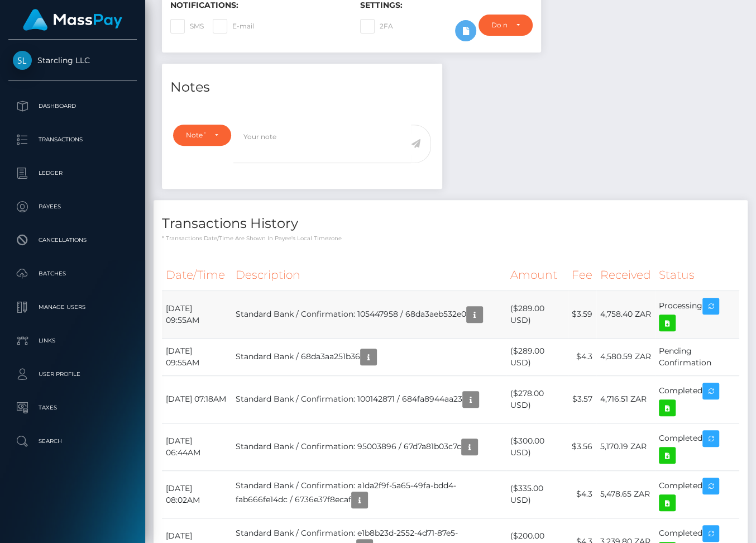  Describe the element at coordinates (536, 493) in the screenshot. I see `td: ($335.00 USD)` at that location.